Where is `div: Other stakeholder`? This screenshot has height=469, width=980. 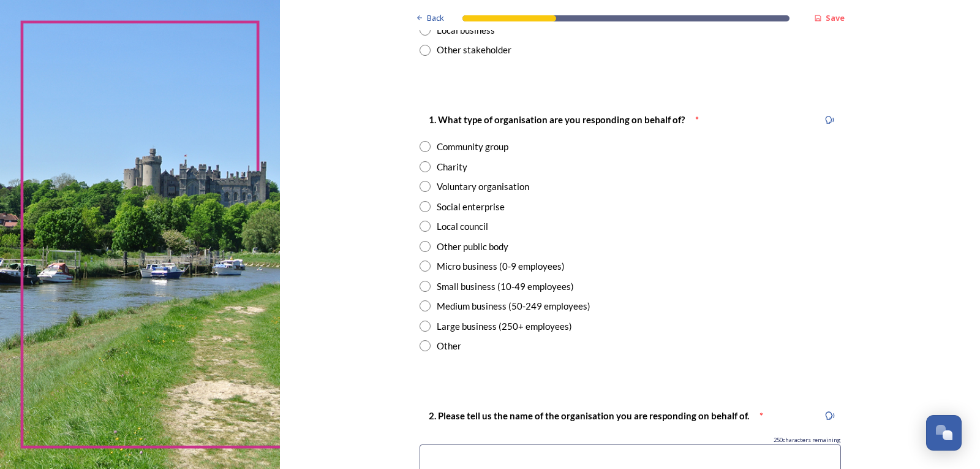
div: Other stakeholder is located at coordinates (474, 50).